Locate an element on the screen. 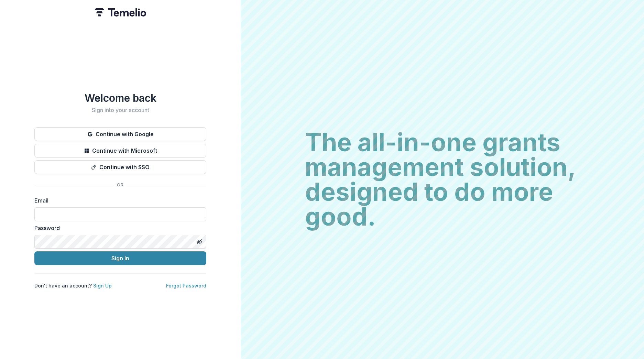 The width and height of the screenshot is (644, 359). button: Sign In is located at coordinates (121, 258).